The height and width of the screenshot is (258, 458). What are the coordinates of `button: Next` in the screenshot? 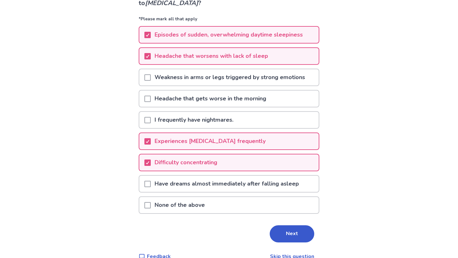 It's located at (292, 234).